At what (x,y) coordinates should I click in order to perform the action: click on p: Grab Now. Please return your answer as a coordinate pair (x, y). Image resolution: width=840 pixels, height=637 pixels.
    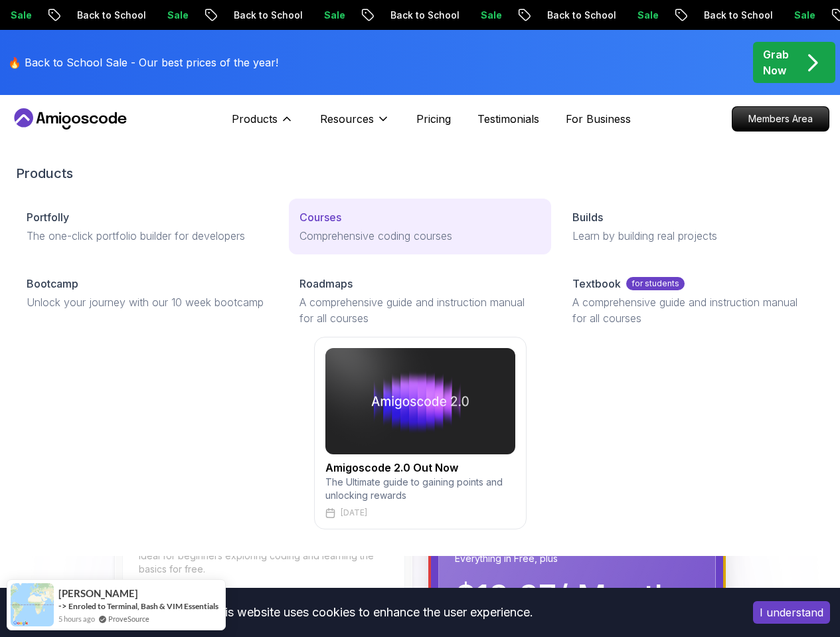
    Looking at the image, I should click on (776, 63).